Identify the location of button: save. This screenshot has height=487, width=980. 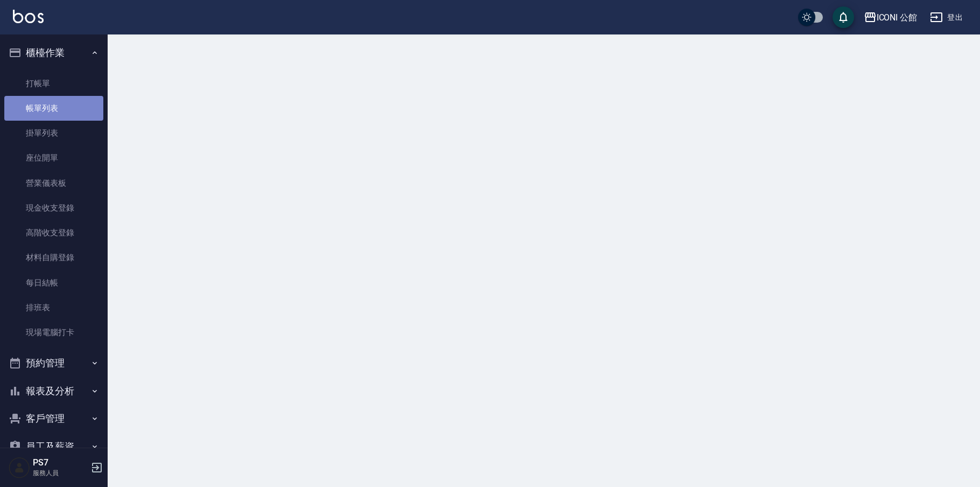
(843, 18).